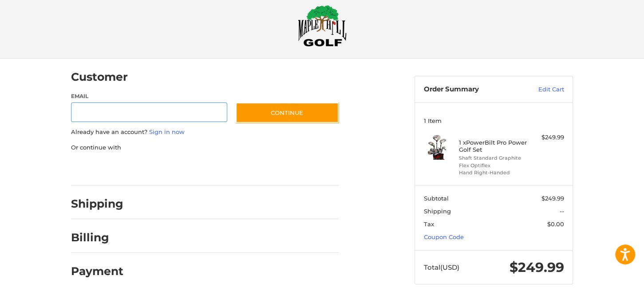  I want to click on a: Edit Cart, so click(541, 90).